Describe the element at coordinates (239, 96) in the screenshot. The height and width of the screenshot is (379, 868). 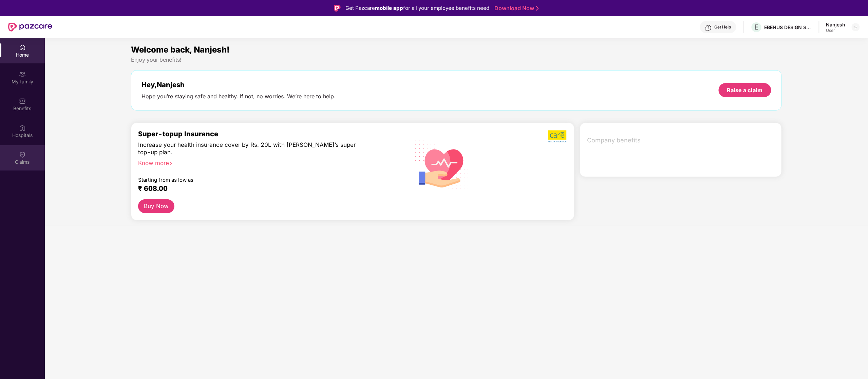
I see `div: Hope you’re staying safe and healthy. If not, no worries. We’re here to help.` at that location.